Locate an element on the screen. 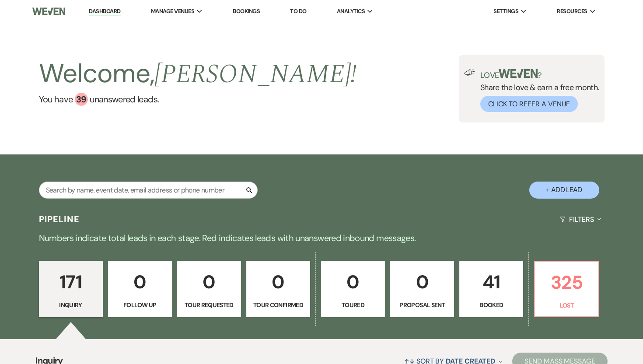 The image size is (643, 364). button: Filters is located at coordinates (580, 219).